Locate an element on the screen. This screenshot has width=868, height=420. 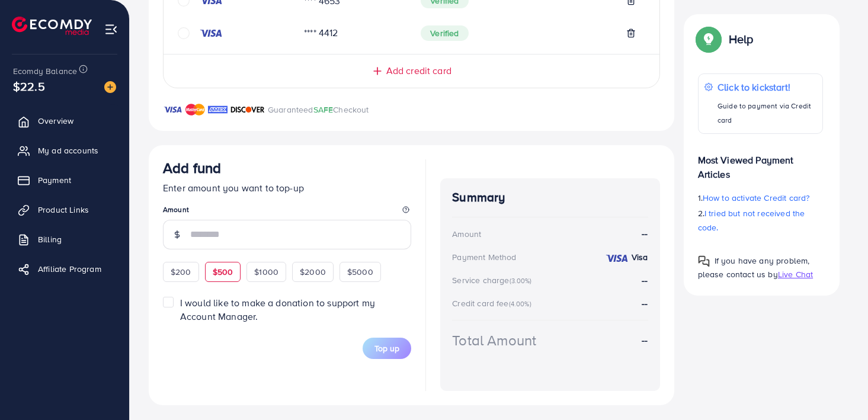
div: Service charge is located at coordinates (494, 280).